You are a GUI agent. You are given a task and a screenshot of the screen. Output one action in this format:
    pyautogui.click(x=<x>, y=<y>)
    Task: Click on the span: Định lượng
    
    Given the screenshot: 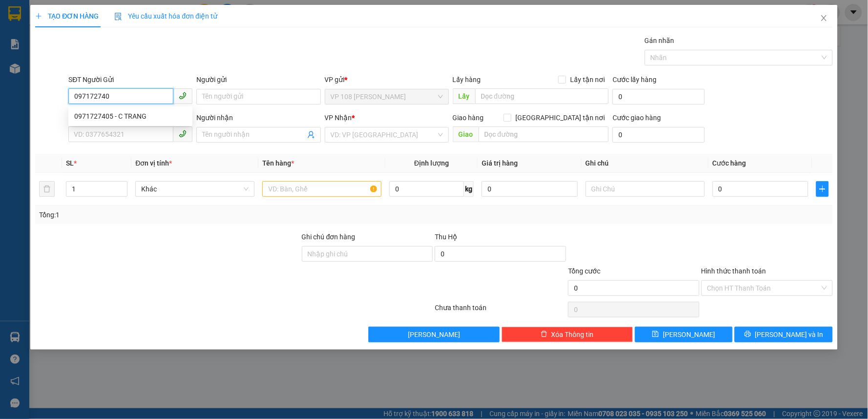 What is the action you would take?
    pyautogui.click(x=431, y=163)
    